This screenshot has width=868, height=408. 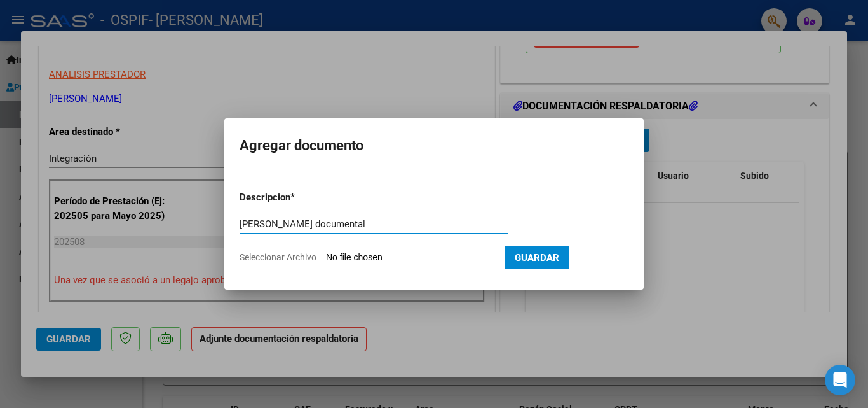 I want to click on span: Seleccionar Archivo, so click(x=278, y=257).